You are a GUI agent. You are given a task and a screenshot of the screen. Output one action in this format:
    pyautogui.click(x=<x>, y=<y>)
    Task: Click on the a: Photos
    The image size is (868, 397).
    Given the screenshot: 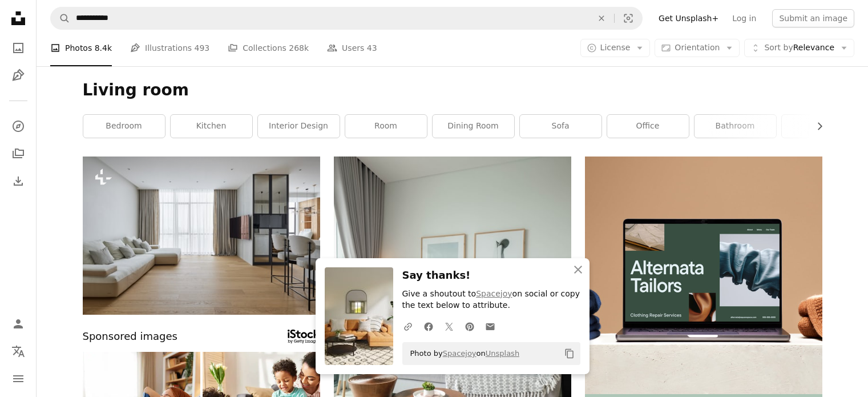 What is the action you would take?
    pyautogui.click(x=18, y=48)
    